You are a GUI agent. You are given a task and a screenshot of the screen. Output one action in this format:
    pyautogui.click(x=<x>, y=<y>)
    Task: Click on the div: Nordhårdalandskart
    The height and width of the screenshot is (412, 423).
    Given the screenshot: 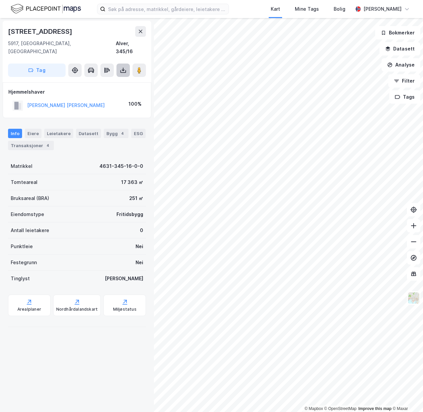 What is the action you would take?
    pyautogui.click(x=77, y=310)
    